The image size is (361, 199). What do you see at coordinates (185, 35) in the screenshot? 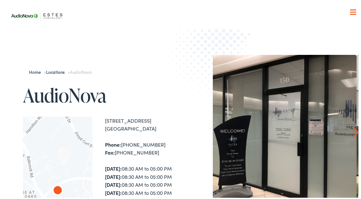
I see `a: What We Offer` at bounding box center [185, 35].